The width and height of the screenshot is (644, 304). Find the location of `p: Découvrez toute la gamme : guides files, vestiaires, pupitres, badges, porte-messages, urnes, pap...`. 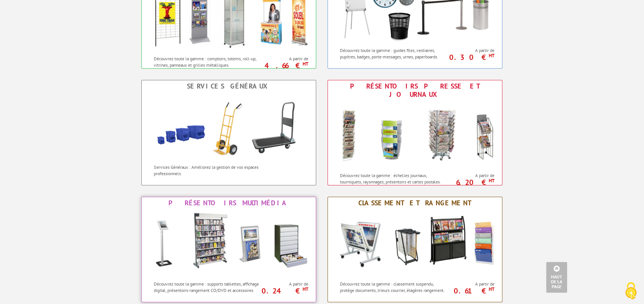

p: Découvrez toute la gamme : guides files, vestiaires, pupitres, badges, porte-messages, urnes, pap... is located at coordinates (394, 53).